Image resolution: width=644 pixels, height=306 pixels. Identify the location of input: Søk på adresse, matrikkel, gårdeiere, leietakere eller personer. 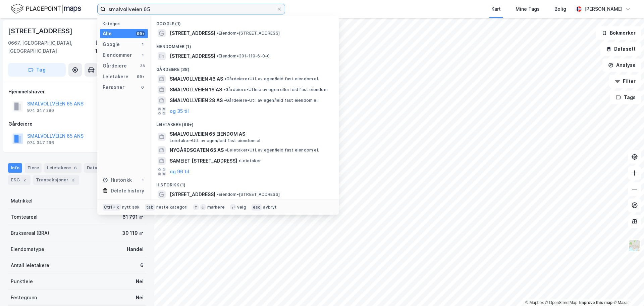
(191, 9).